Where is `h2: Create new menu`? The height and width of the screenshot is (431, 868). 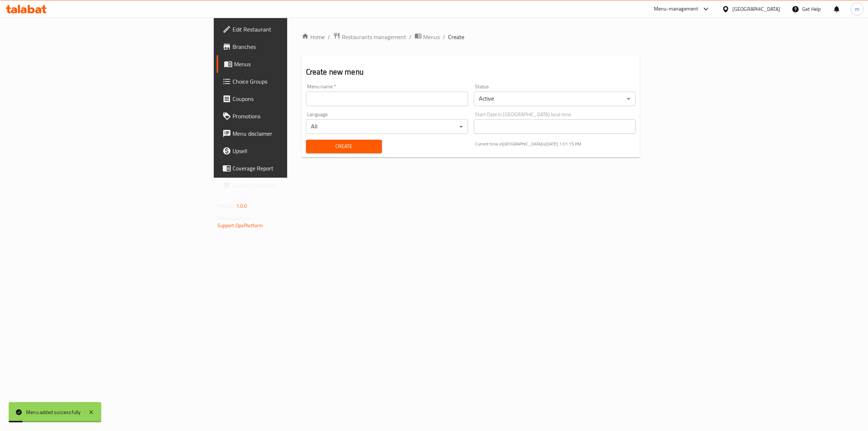 h2: Create new menu is located at coordinates (471, 72).